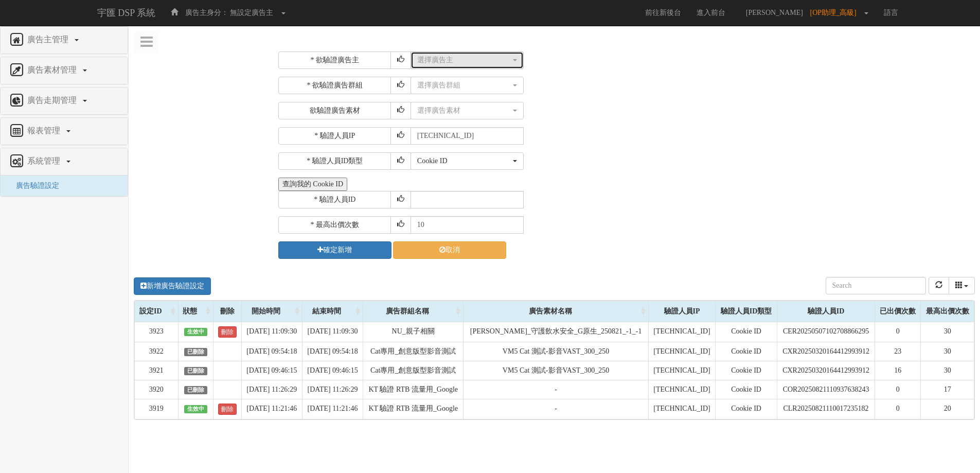 This screenshot has height=473, width=980. I want to click on span: 廣告素材管理, so click(53, 69).